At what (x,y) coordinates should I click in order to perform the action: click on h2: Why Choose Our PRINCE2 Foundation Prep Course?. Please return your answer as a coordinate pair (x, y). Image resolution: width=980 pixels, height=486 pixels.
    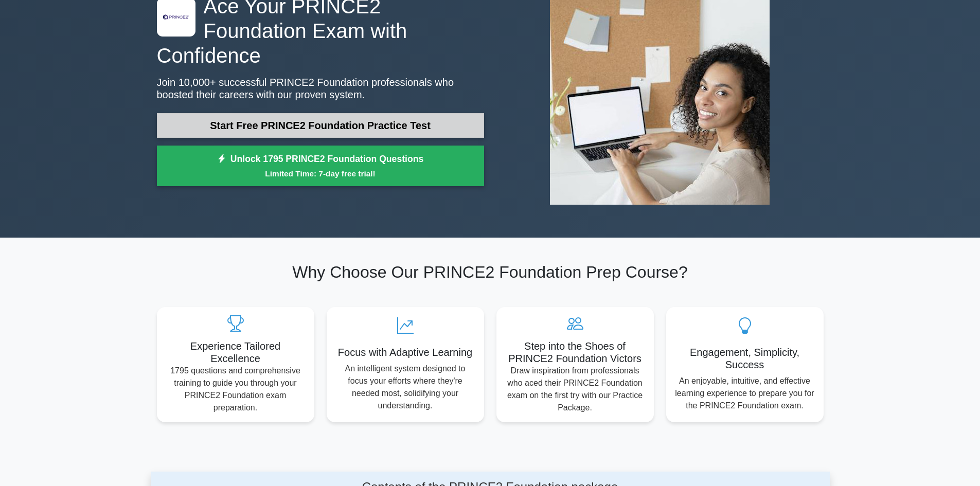
    Looking at the image, I should click on (490, 272).